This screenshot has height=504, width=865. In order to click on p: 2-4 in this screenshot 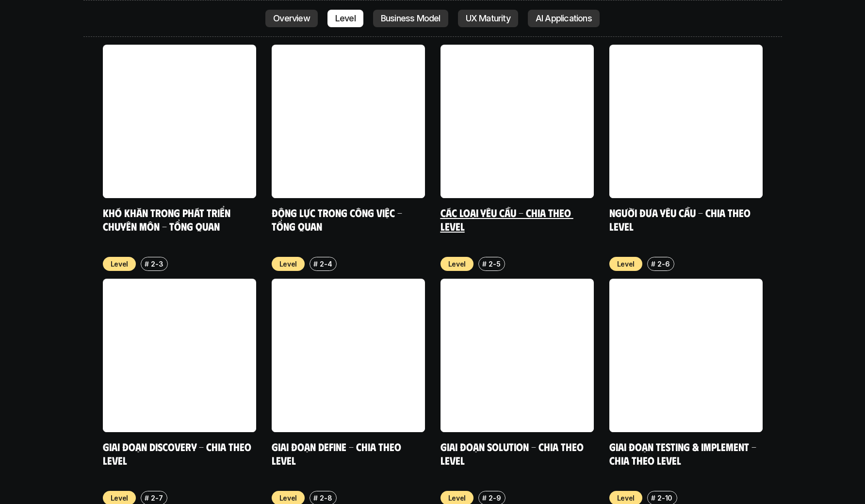, I will do `click(326, 264)`.